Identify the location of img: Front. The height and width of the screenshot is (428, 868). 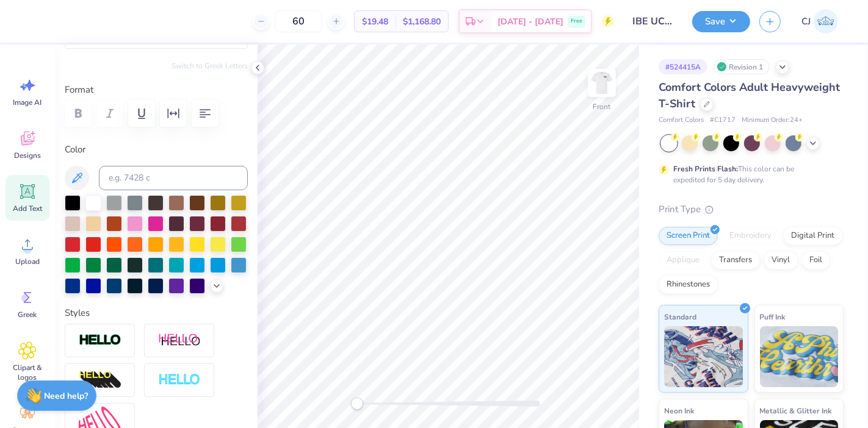
(602, 83).